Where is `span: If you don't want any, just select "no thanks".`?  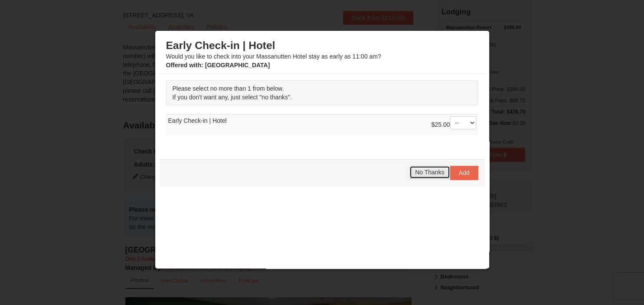 span: If you don't want any, just select "no thanks". is located at coordinates (232, 97).